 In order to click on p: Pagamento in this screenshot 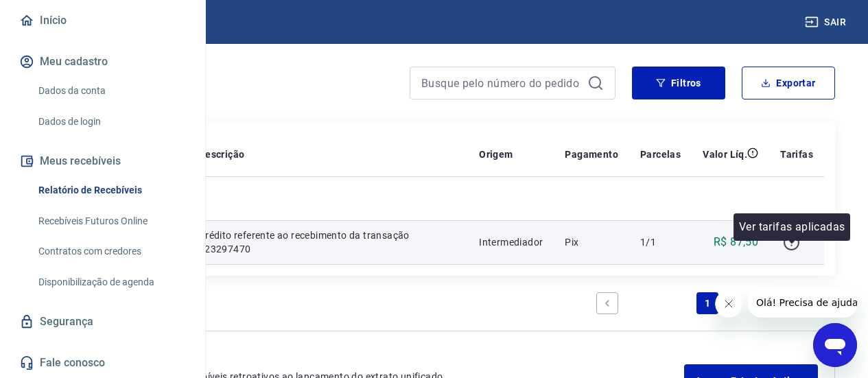, I will do `click(591, 154)`.